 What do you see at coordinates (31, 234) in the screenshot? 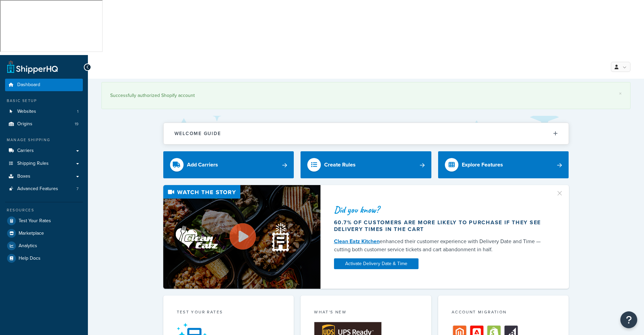
I see `span: Marketplace` at bounding box center [31, 234].